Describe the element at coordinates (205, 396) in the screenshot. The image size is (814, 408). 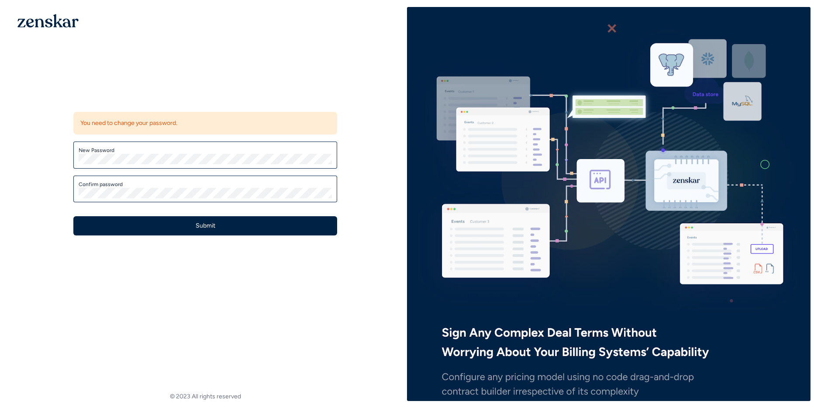
I see `footer: © 2023 All rights reserved` at that location.